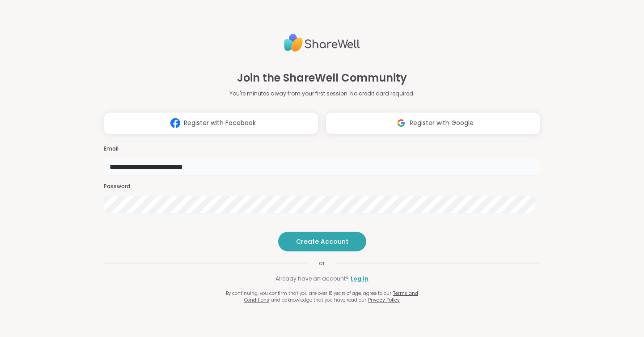  What do you see at coordinates (322, 149) in the screenshot?
I see `h3: Email` at bounding box center [322, 149].